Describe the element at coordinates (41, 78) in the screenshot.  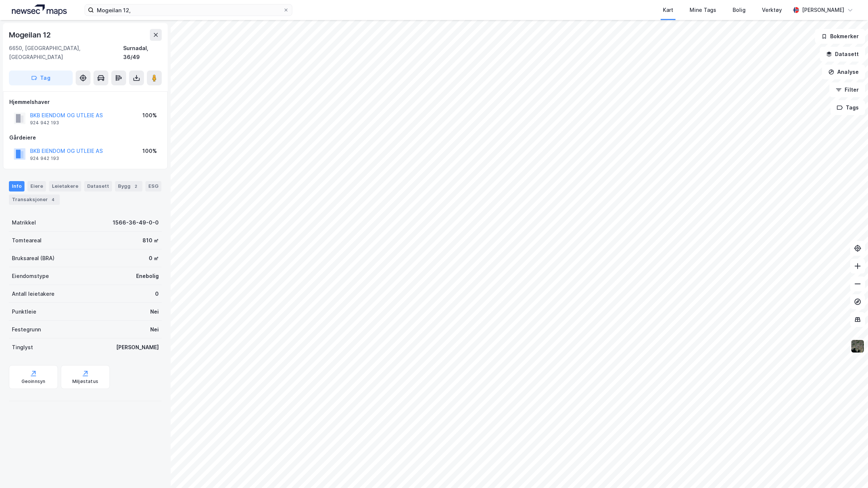
I see `button: Tag` at that location.